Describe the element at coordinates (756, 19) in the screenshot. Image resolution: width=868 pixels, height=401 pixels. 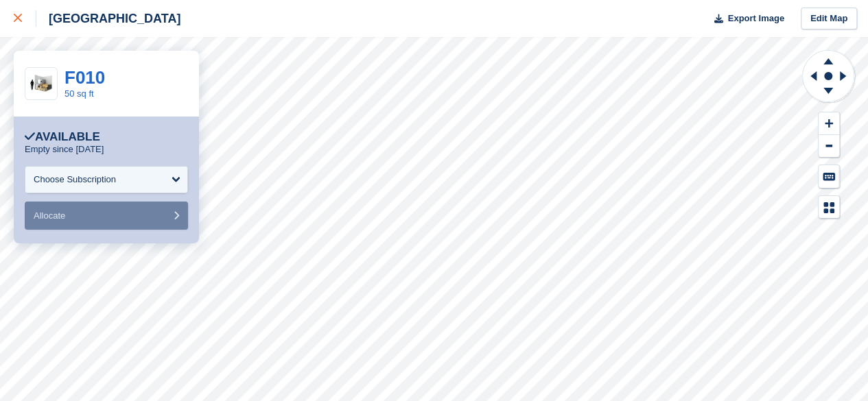
I see `span: Export Image` at that location.